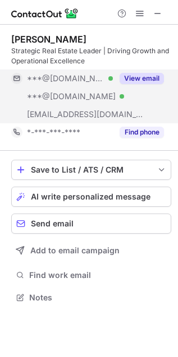  I want to click on span: Notes, so click(97, 297).